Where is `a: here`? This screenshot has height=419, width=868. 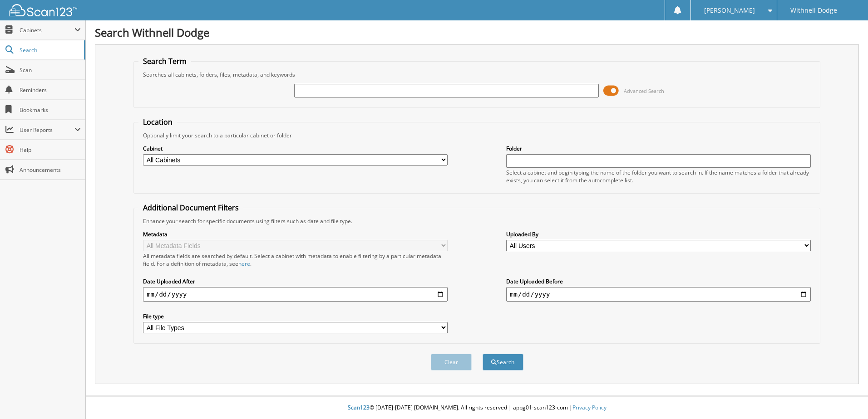 a: here is located at coordinates (244, 264).